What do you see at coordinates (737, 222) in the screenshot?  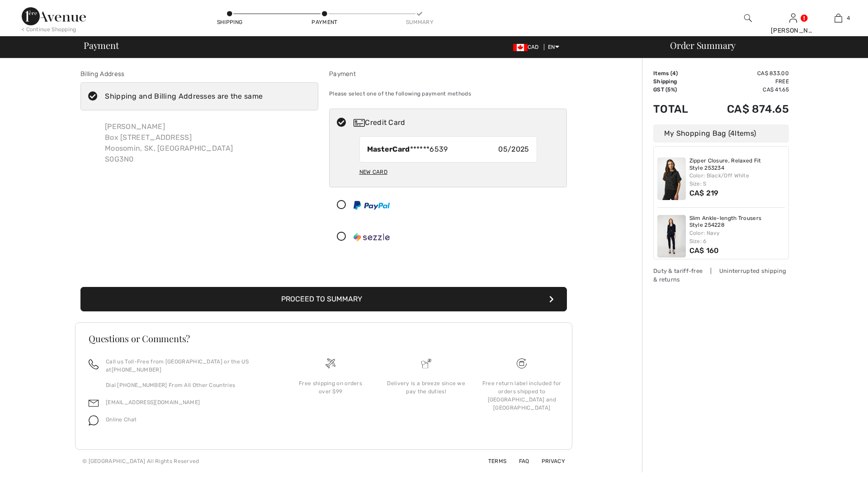 I see `a: Slim Ankle-length Trousers Style 254228` at bounding box center [737, 222].